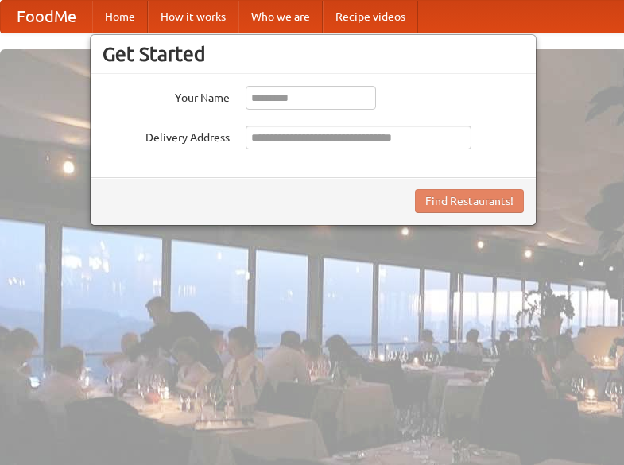  Describe the element at coordinates (370, 17) in the screenshot. I see `a: Recipe videos` at that location.